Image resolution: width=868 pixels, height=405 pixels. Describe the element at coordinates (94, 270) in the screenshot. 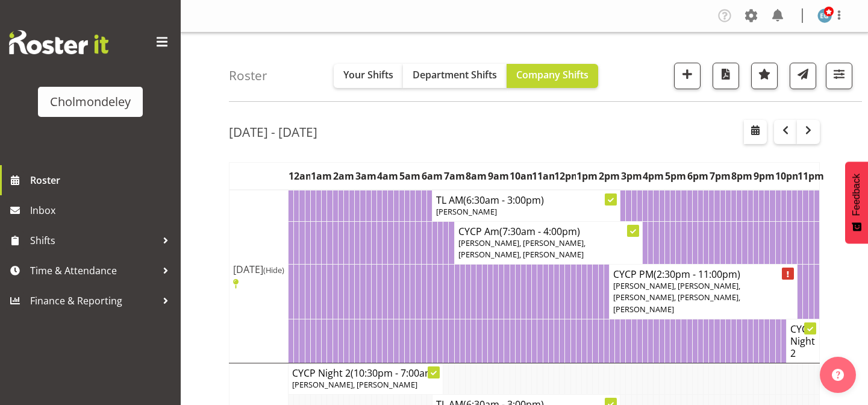

I see `span: Time & Attendance` at that location.